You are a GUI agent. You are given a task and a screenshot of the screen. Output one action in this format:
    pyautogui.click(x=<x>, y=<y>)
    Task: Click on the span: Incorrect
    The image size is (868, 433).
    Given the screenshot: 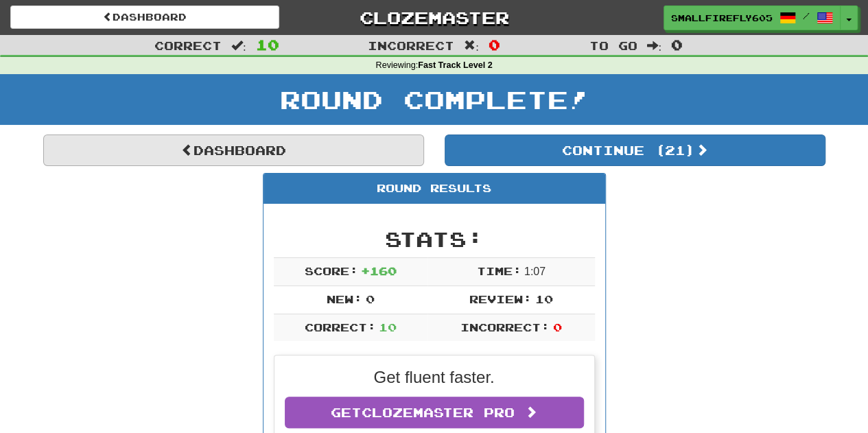 What is the action you would take?
    pyautogui.click(x=411, y=45)
    